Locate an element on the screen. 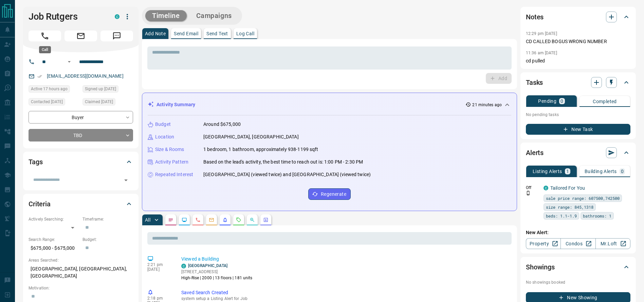  a: Mr.Loft is located at coordinates (613, 244).